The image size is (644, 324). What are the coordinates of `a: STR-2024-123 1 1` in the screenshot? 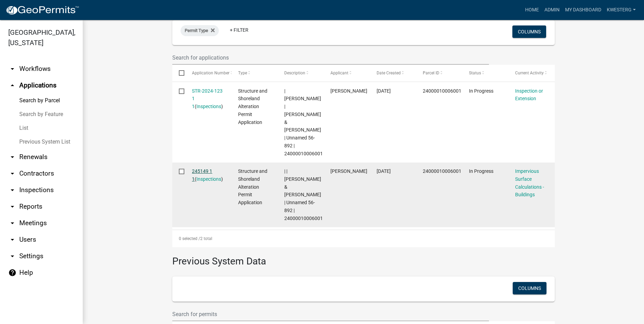 It's located at (207, 99).